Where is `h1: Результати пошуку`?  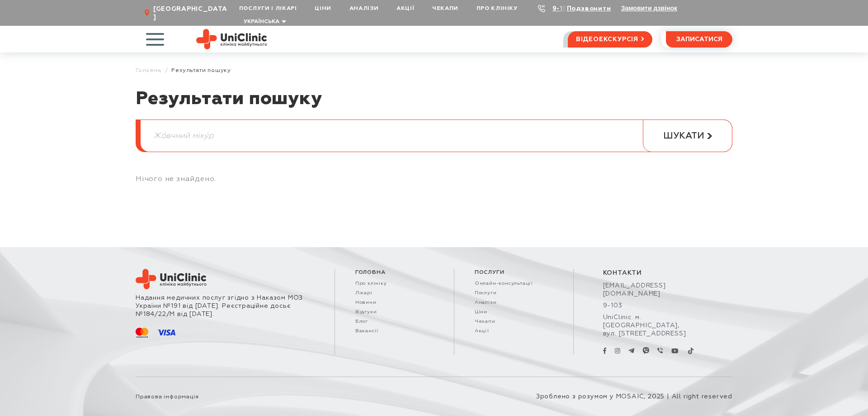
h1: Результати пошуку is located at coordinates (434, 103).